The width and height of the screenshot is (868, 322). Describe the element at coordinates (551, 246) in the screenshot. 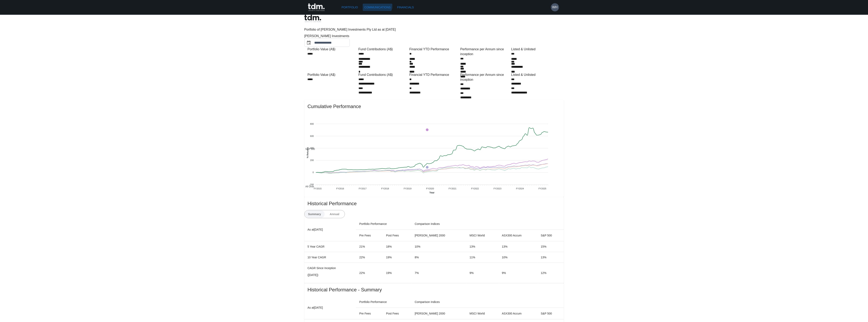

I see `td: 15%` at that location.